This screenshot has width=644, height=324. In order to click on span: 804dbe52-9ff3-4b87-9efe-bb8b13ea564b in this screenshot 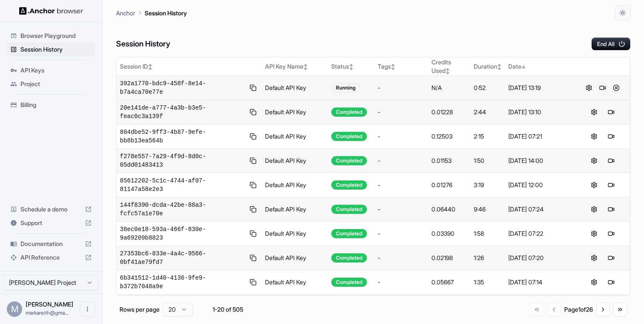, I will do `click(182, 136)`.